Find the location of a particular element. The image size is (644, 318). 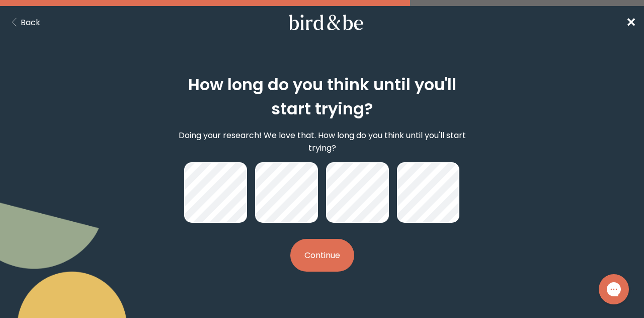

p: Doing your research! We love that. How long do you think until you'll start trying? is located at coordinates (322, 142).